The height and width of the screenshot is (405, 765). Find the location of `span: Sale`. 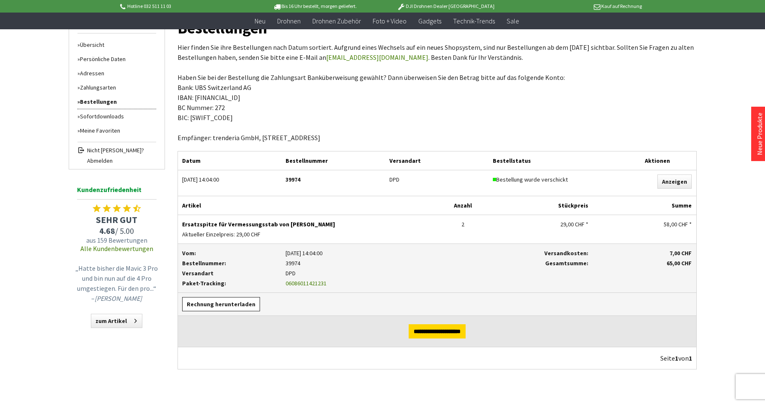

span: Sale is located at coordinates (513, 21).